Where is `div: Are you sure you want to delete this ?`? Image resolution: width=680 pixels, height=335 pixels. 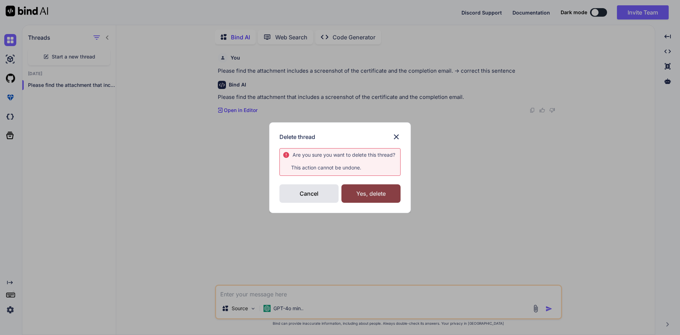
div: Are you sure you want to delete this ? is located at coordinates (344, 155).